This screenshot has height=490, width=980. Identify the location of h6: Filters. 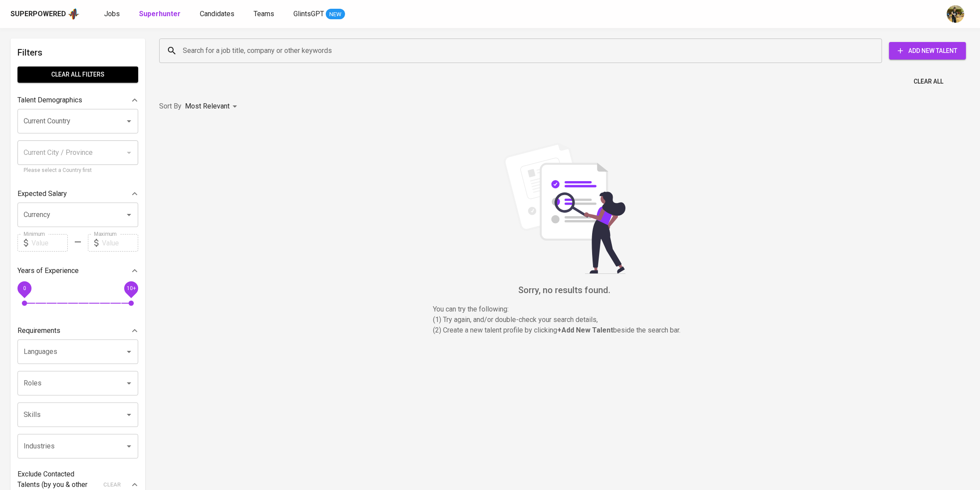
(78, 53).